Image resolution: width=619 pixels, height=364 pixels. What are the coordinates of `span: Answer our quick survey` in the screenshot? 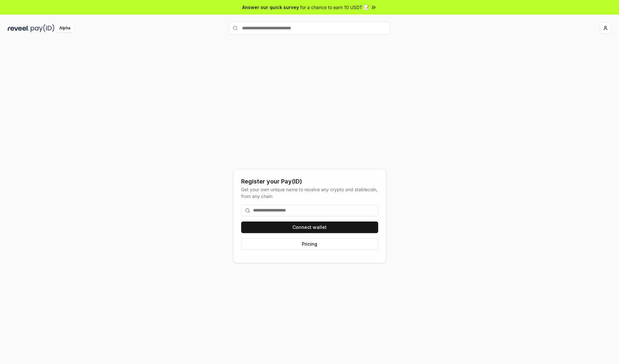 It's located at (270, 7).